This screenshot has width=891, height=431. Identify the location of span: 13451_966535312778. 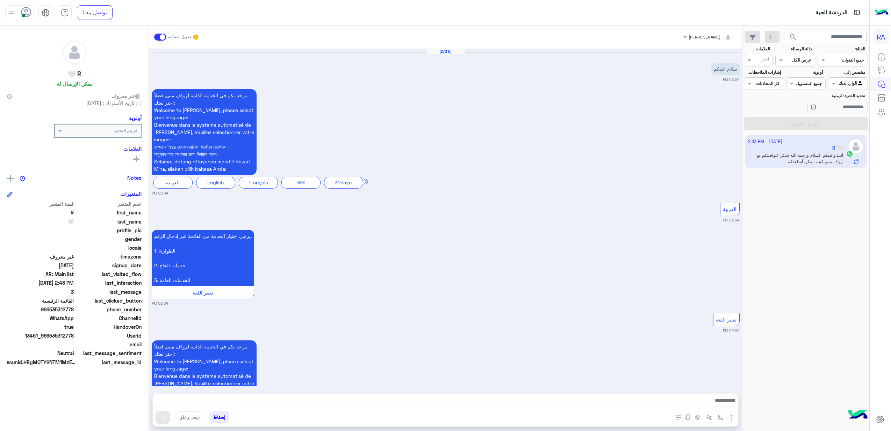
(40, 335).